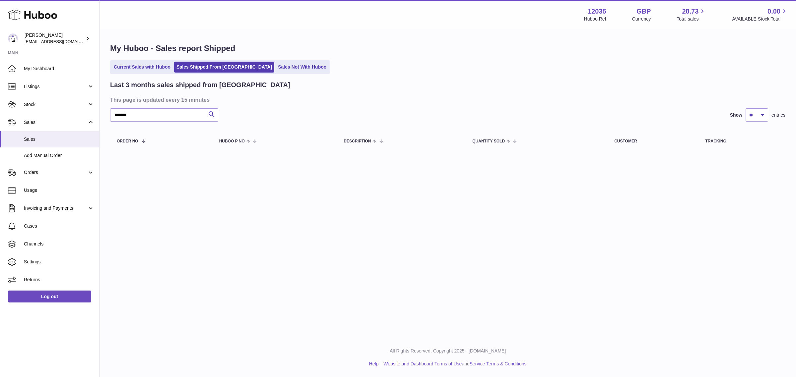  Describe the element at coordinates (357, 141) in the screenshot. I see `span: Description` at that location.